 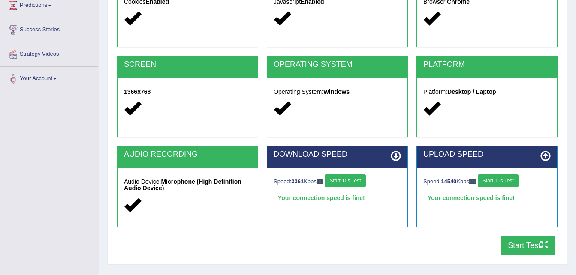 I want to click on strong: 3361, so click(x=297, y=181).